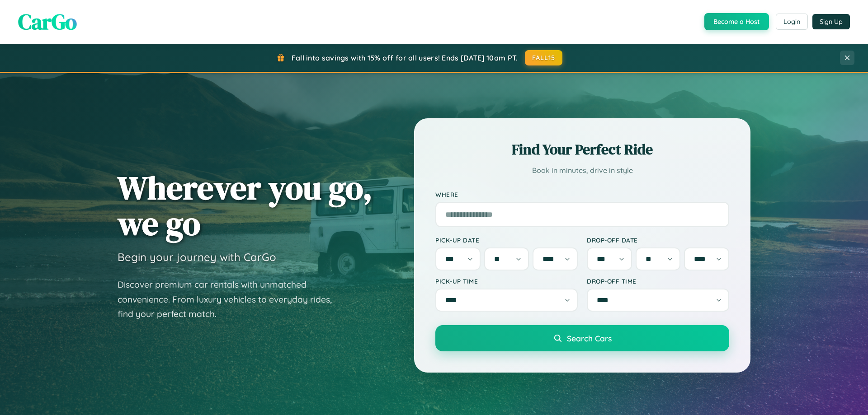 This screenshot has height=415, width=868. What do you see at coordinates (506, 240) in the screenshot?
I see `label: Pick-up Date` at bounding box center [506, 240].